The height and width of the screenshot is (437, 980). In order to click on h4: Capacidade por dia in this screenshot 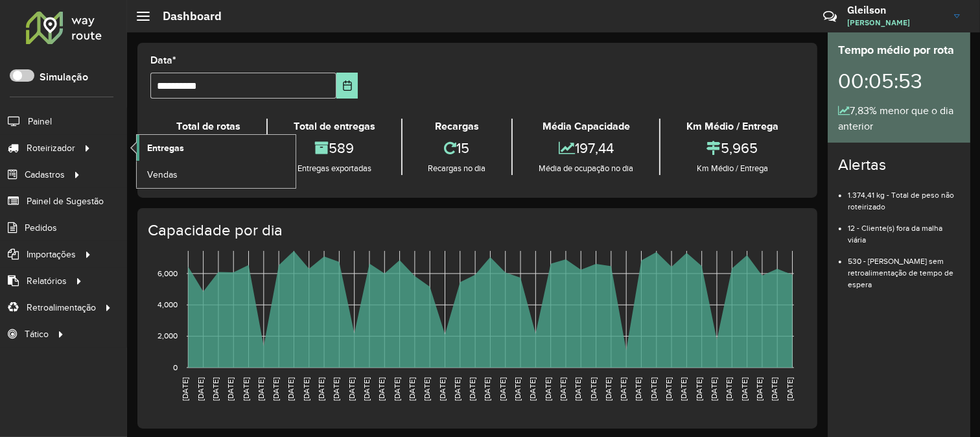, I will do `click(476, 230)`.